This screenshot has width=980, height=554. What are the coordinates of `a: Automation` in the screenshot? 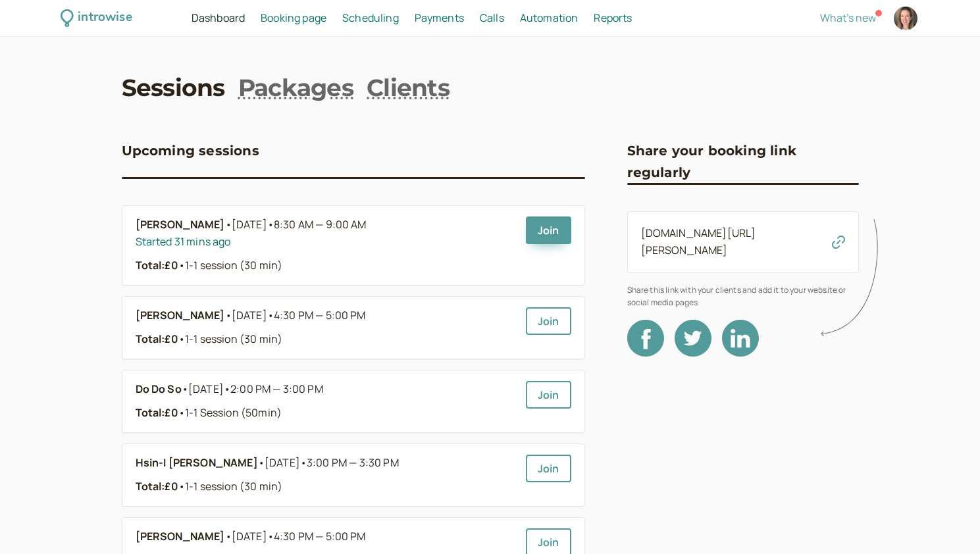 It's located at (549, 18).